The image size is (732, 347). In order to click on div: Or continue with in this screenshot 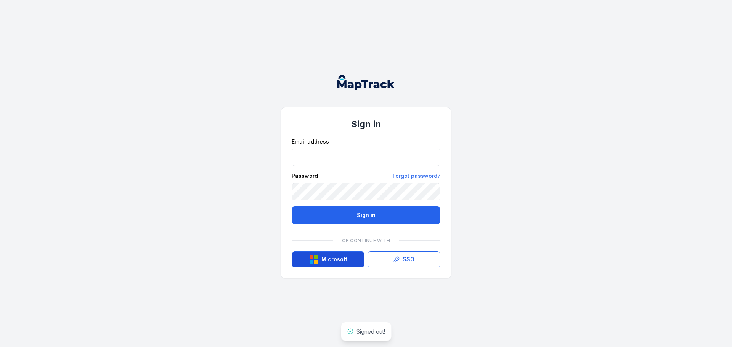, I will do `click(366, 241)`.